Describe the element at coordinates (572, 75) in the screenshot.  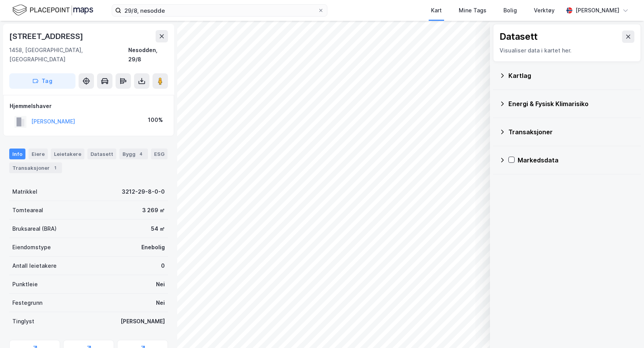
I see `div: Kartlag` at that location.